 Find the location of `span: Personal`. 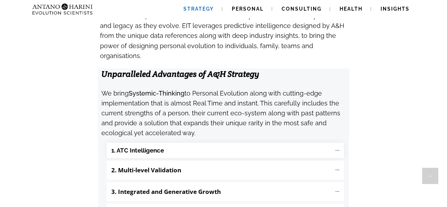

span: Personal is located at coordinates (248, 9).